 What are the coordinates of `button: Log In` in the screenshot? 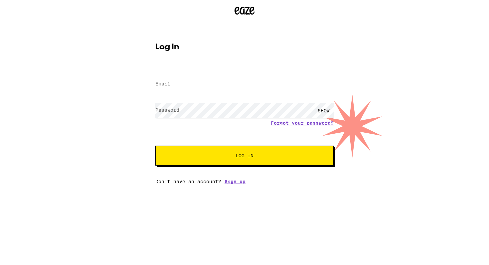 It's located at (244, 156).